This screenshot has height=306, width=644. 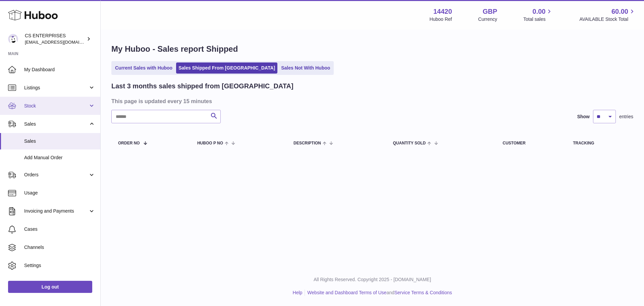 What do you see at coordinates (378, 292) in the screenshot?
I see `li: and` at bounding box center [378, 292].